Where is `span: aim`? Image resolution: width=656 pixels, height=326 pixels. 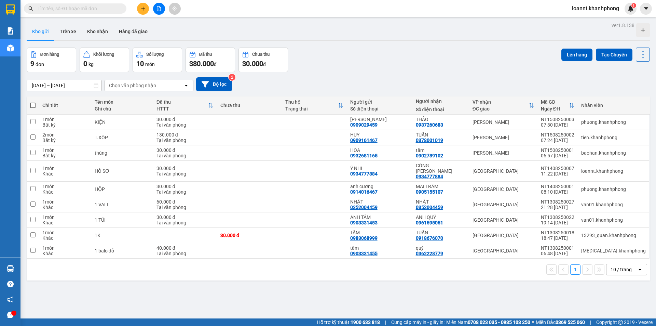 span: aim is located at coordinates (175, 9).